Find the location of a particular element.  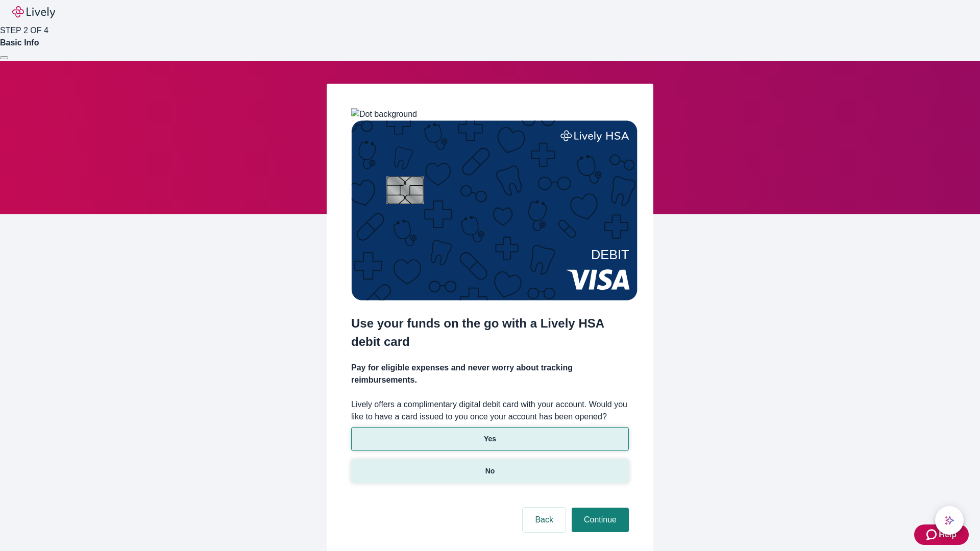

svg: Lively AI Assistant is located at coordinates (949, 521).